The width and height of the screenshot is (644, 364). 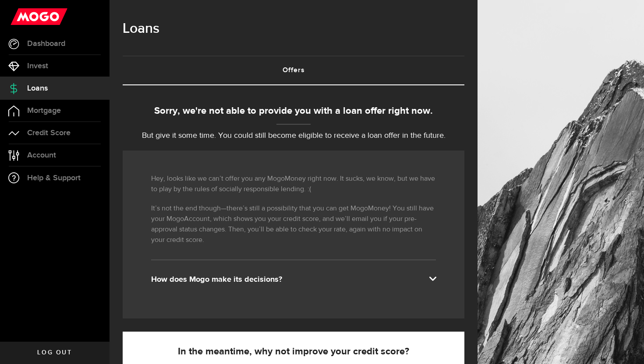 What do you see at coordinates (293, 136) in the screenshot?
I see `p: But give it some time. You could still become eligible to receive a loan offer in the future.` at bounding box center [293, 136].